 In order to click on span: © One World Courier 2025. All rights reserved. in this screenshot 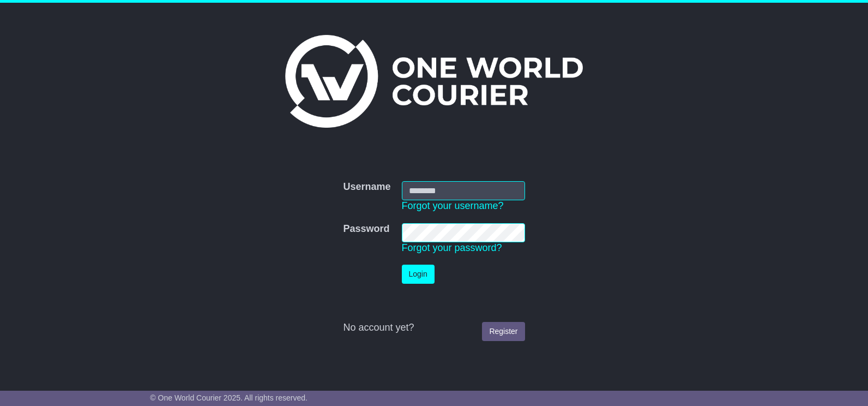, I will do `click(229, 398)`.